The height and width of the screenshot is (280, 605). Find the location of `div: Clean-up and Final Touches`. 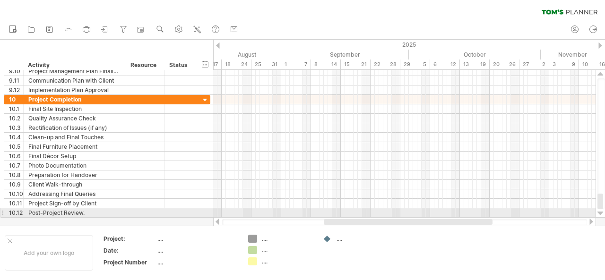

div: Clean-up and Final Touches is located at coordinates (75, 137).